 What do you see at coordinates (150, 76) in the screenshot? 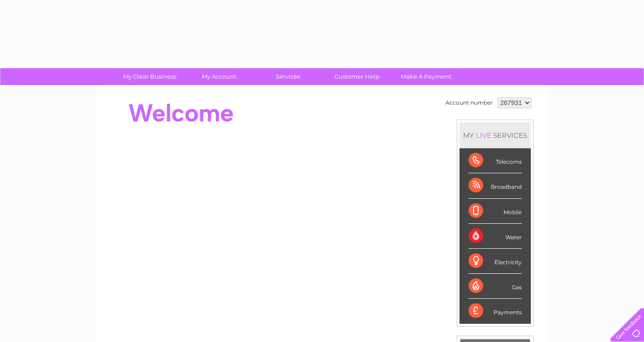
I see `a: My Clear Business` at bounding box center [150, 76].